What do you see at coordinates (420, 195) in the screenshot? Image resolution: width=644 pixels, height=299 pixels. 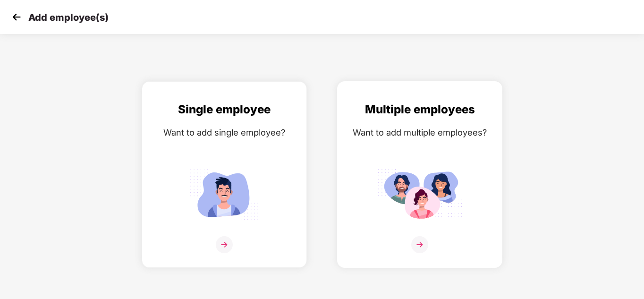 I see `img: svg+xml;base64,PHN2ZyB4bWxucz0iaHR0cDovL3d3dy53My5vcmcvMjAwMC9zdmciIGlkPSJNdWx0aXBsZV9lbXBsb3llZS...` at bounding box center [420, 195].